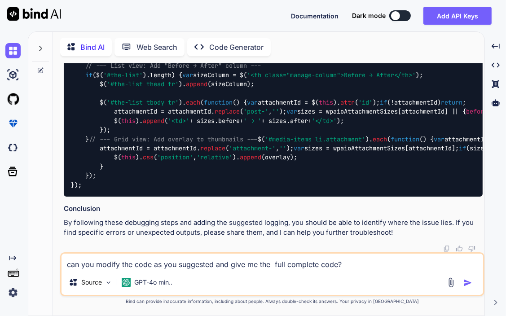 The width and height of the screenshot is (506, 316). What do you see at coordinates (315, 16) in the screenshot?
I see `button: Documentation` at bounding box center [315, 16].